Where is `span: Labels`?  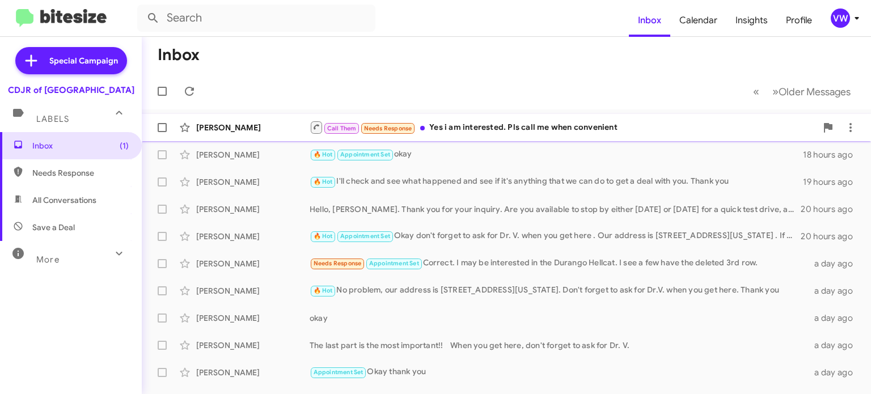
span: Labels is located at coordinates (53, 119).